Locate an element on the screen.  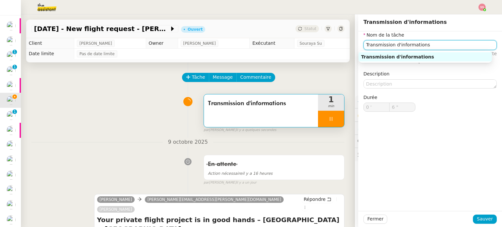
span: 1 is located at coordinates (331, 100).